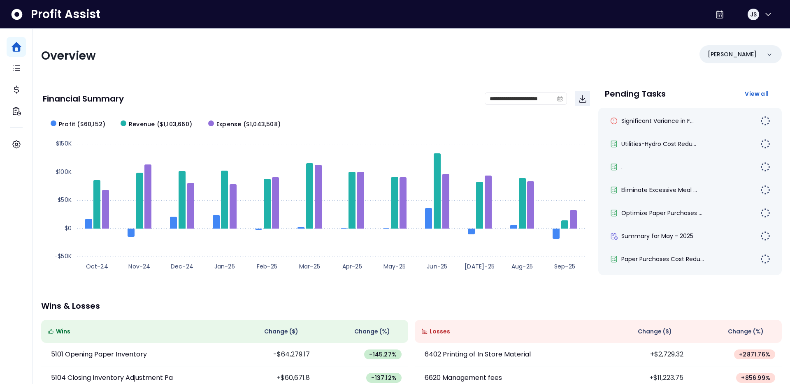 This screenshot has width=790, height=384. I want to click on text: Dec-24, so click(182, 267).